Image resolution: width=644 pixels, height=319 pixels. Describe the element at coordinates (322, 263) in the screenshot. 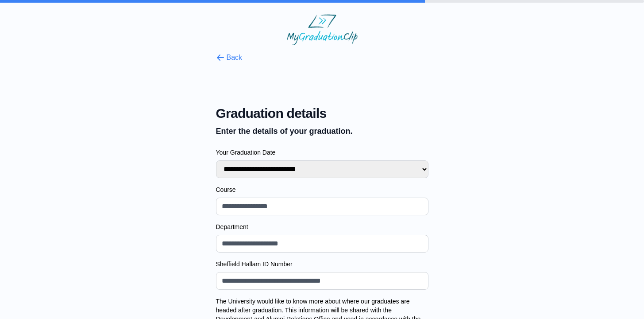

I see `label: Sheffield Hallam ID Number` at that location.